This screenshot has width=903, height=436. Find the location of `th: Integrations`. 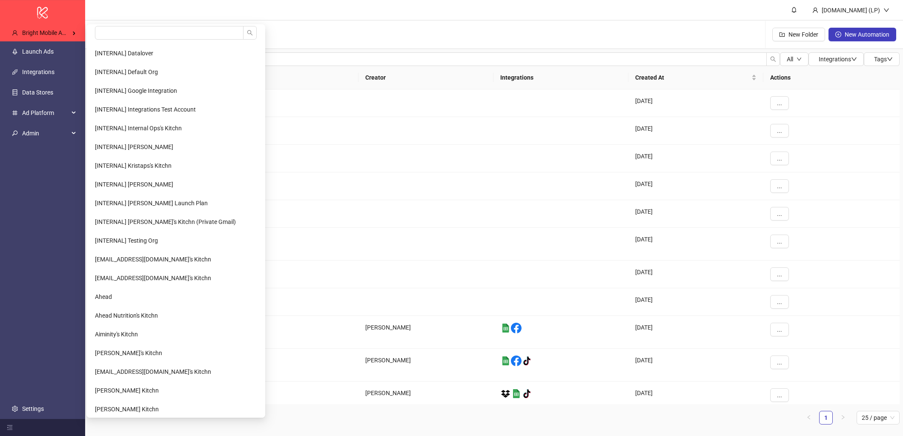

th: Integrations is located at coordinates (561, 78).